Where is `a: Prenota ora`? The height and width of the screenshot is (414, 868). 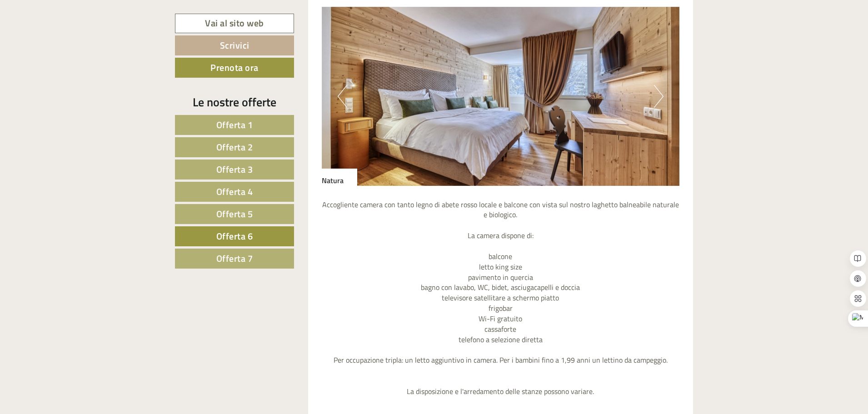 a: Prenota ora is located at coordinates (235, 68).